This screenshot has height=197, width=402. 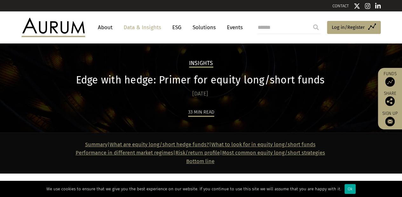 What do you see at coordinates (201, 113) in the screenshot?
I see `div: 33 min read` at bounding box center [201, 113].